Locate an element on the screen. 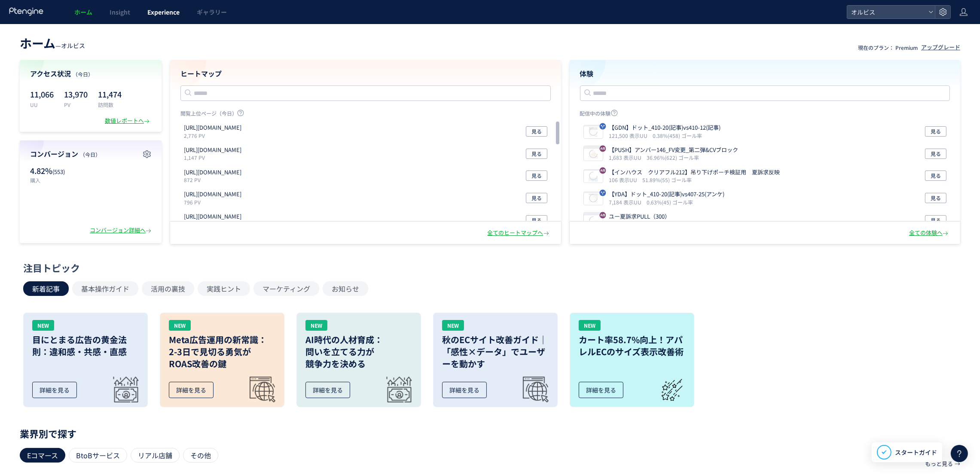  p: 13,970 is located at coordinates (76, 94).